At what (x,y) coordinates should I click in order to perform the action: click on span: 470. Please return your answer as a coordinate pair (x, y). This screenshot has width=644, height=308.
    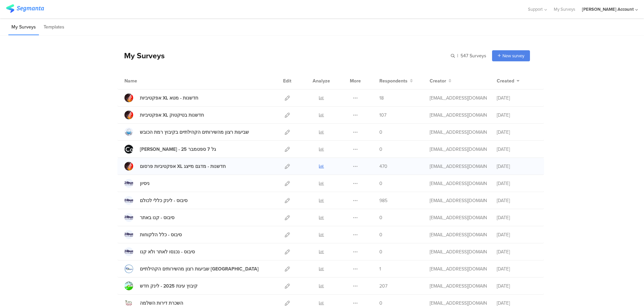
    Looking at the image, I should click on (383, 166).